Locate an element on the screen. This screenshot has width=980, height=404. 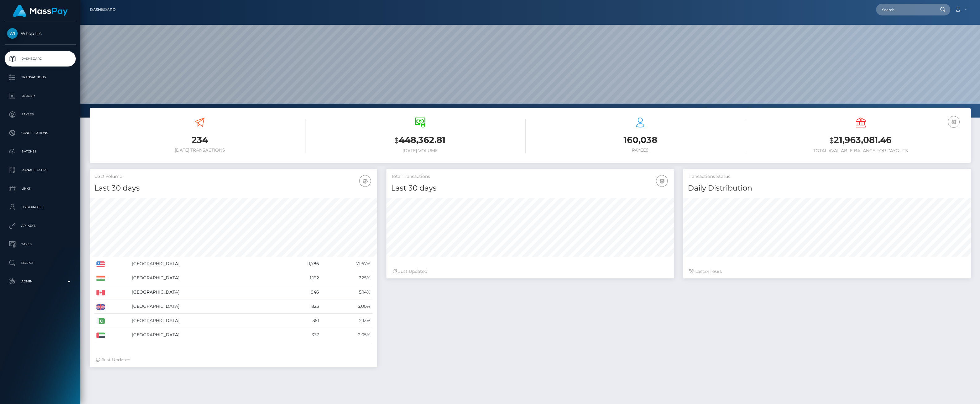
td: 2.13% is located at coordinates (347, 321).